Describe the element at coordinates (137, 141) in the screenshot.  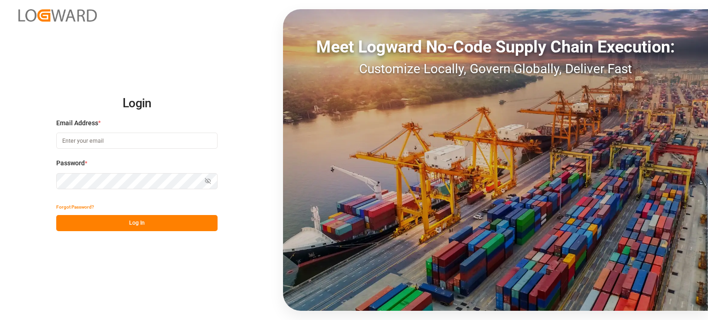
I see `input: Enter your email` at that location.